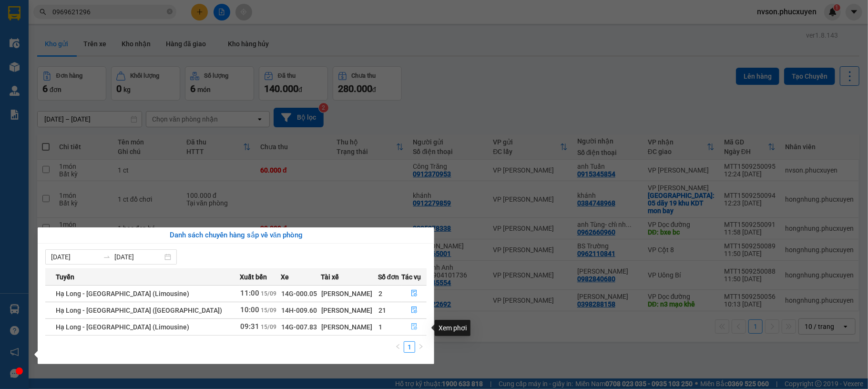 Image resolution: width=868 pixels, height=389 pixels. Describe the element at coordinates (50, 14) in the screenshot. I see `strong: Công ty TNHH Phúc Xuyên` at that location.